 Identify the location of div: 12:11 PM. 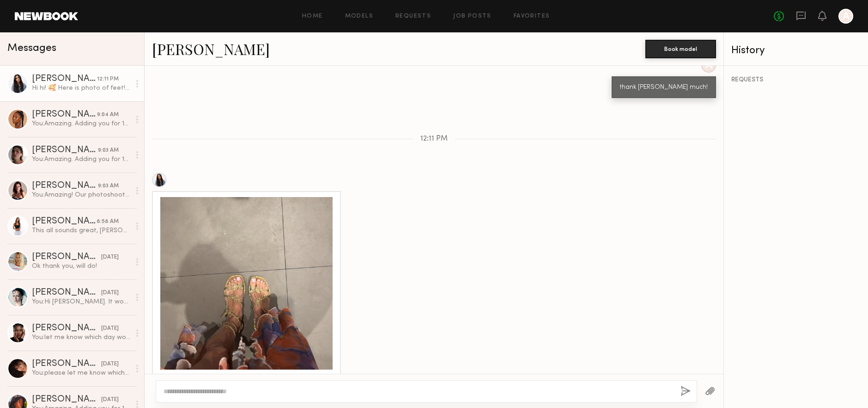
(108, 79).